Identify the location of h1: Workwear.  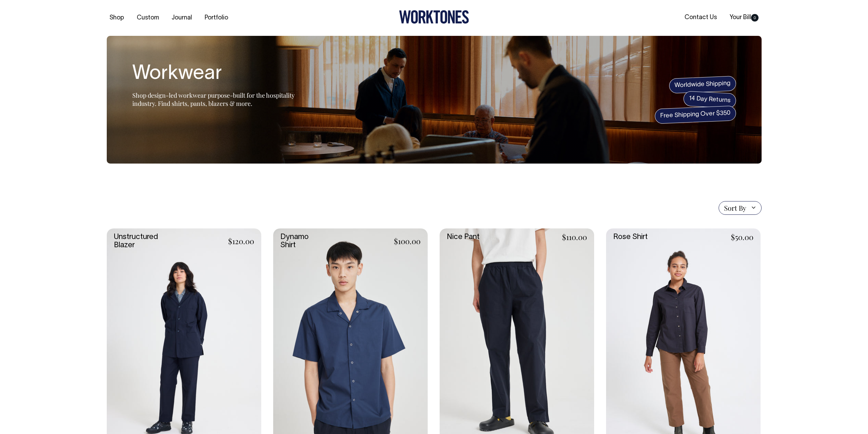
(218, 74).